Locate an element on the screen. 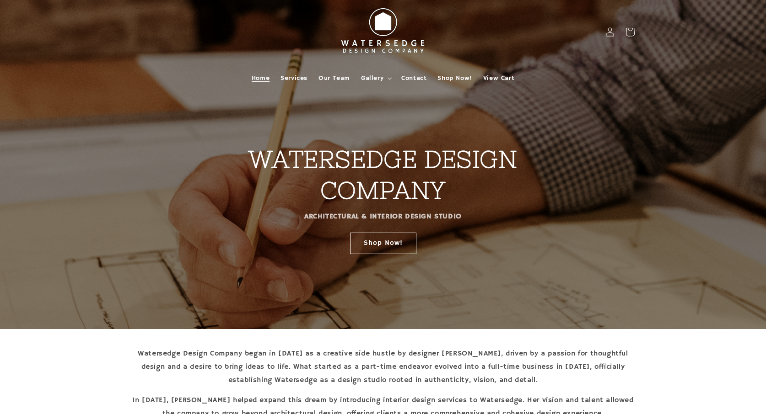  a: Contact is located at coordinates (413, 78).